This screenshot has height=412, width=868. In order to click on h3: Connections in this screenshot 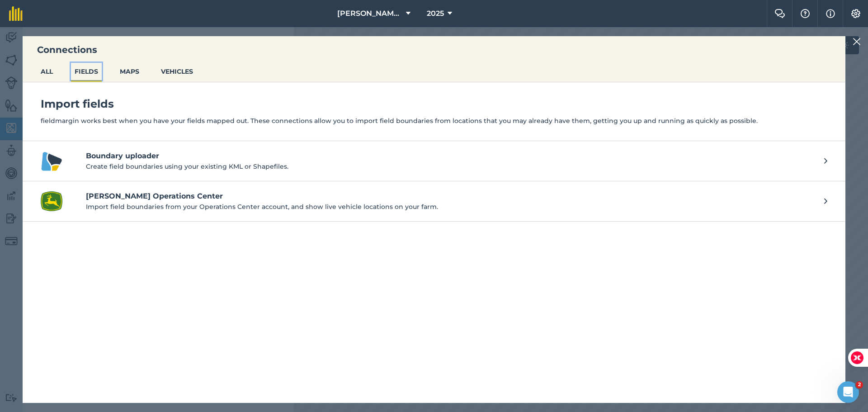, I will do `click(434, 50)`.